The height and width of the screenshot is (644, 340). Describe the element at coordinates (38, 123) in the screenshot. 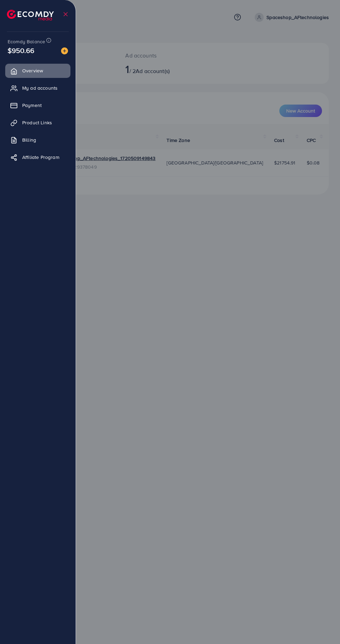

I see `a: Product Links` at that location.